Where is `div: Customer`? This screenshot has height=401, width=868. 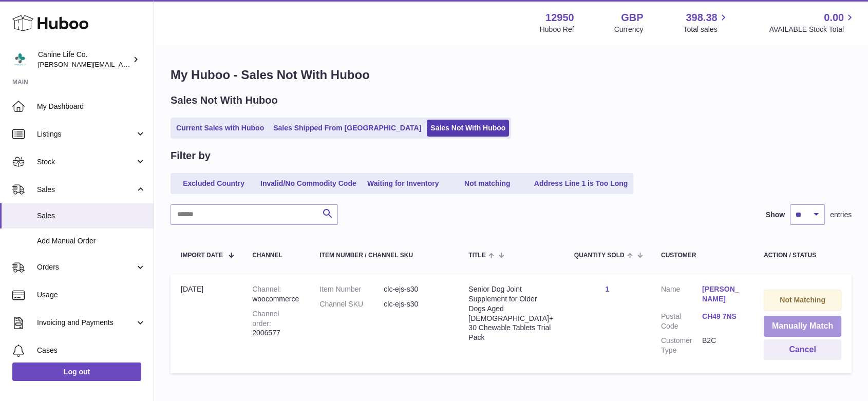 div: Customer is located at coordinates (702, 255).